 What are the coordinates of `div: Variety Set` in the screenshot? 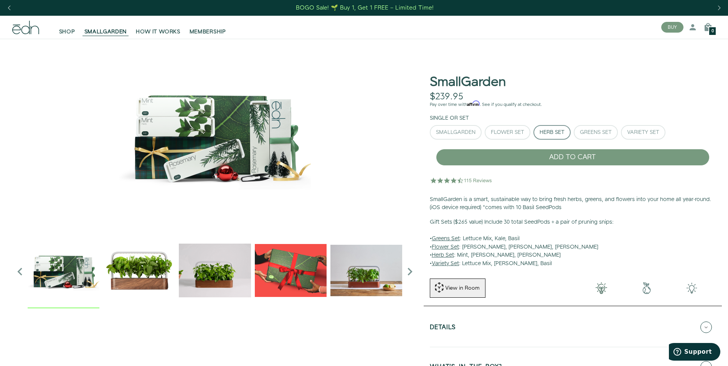 It's located at (643, 132).